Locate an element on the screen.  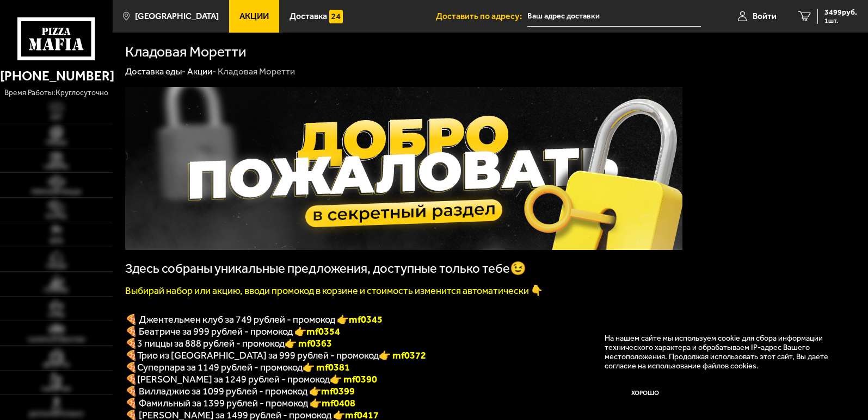
span: Акции is located at coordinates (254, 16).